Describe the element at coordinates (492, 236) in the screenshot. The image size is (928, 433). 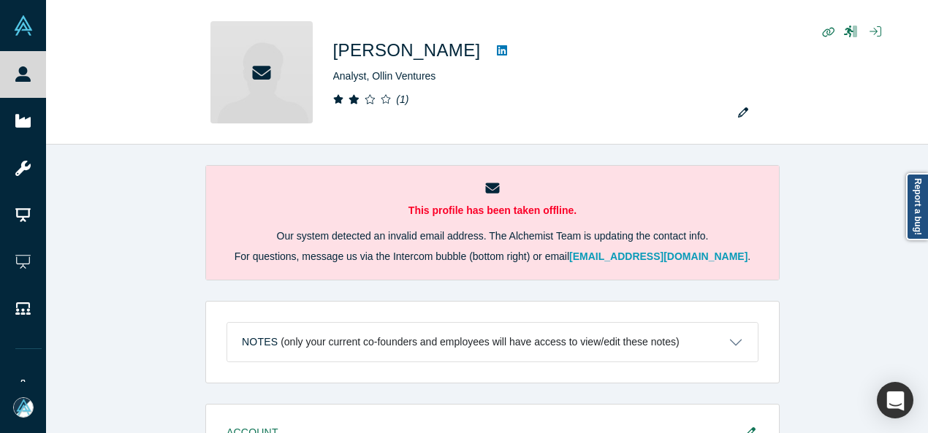
I see `p: Our system detected an invalid email address. The Alchemist Team is updating the contact info.` at that location.